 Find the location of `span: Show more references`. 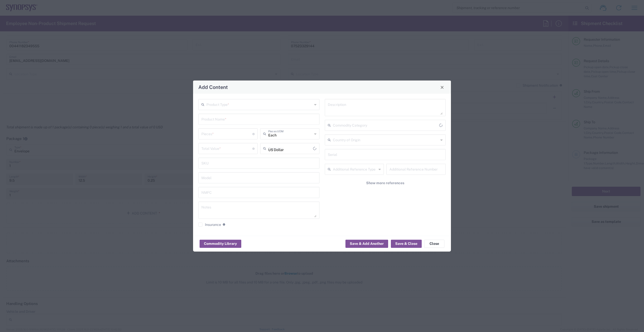

span: Show more references is located at coordinates (385, 183).